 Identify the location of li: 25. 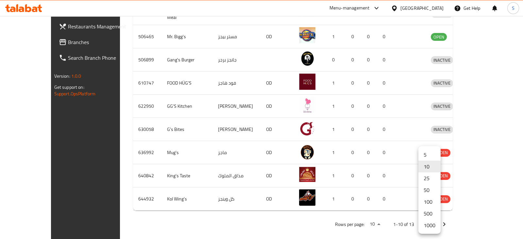
(430, 179).